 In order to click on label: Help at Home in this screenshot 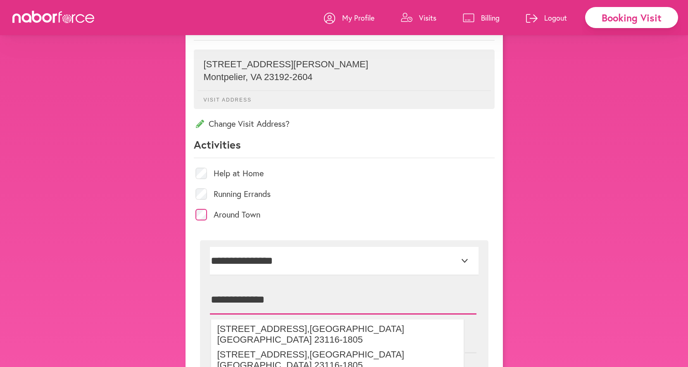, I will do `click(238, 174)`.